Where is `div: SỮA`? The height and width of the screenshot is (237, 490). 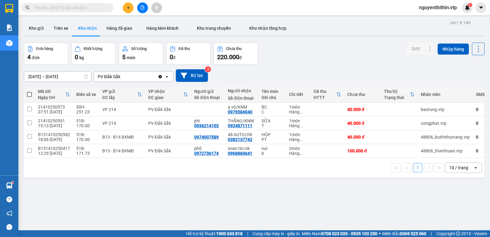 div: SỮA is located at coordinates (272, 121).